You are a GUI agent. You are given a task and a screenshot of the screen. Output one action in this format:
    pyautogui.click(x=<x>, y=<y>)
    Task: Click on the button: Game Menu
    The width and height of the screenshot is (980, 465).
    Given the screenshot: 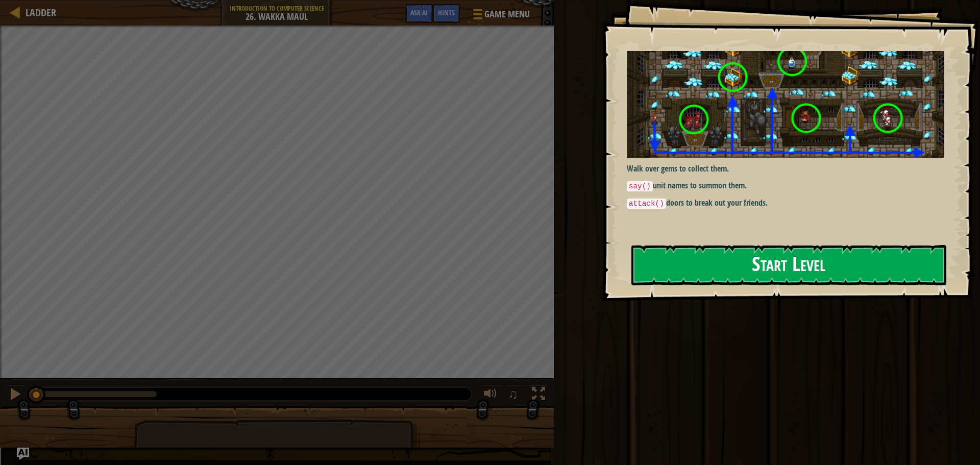 What is the action you would take?
    pyautogui.click(x=500, y=16)
    